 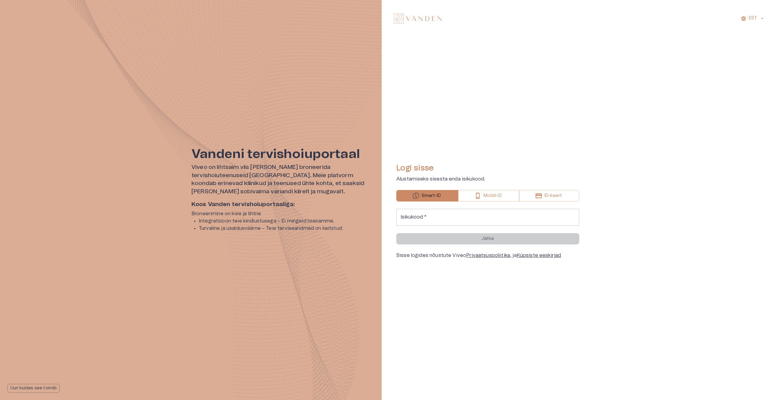 I want to click on p: ID-kaart, so click(x=553, y=196).